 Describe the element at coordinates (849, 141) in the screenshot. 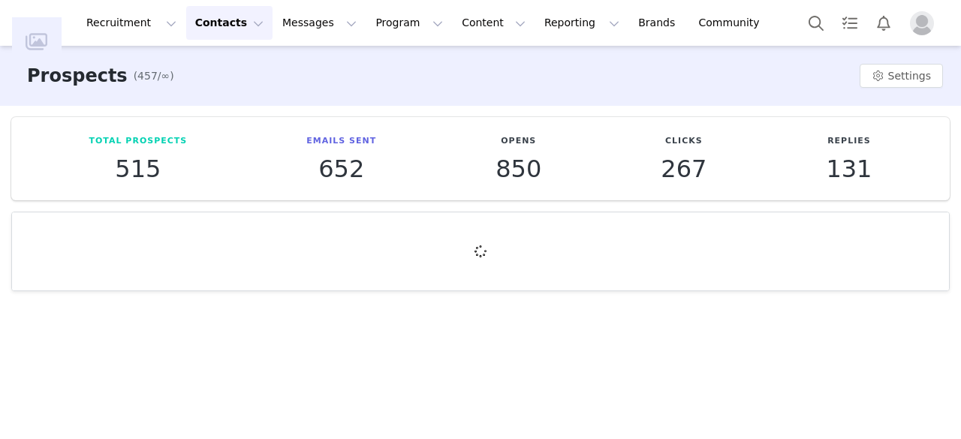

I see `p: Replies` at that location.